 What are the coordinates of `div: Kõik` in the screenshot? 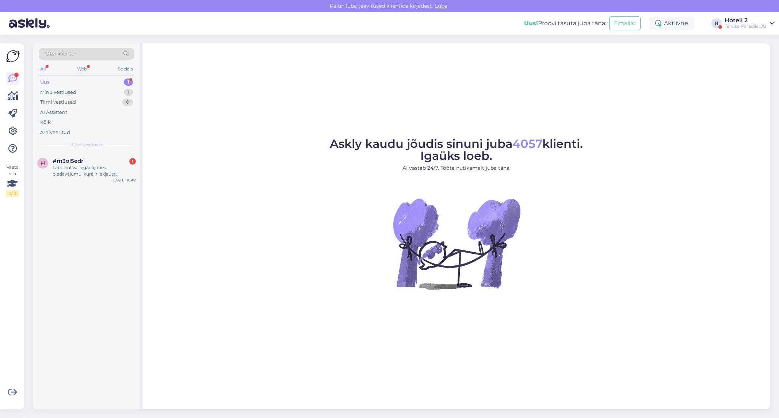 It's located at (45, 122).